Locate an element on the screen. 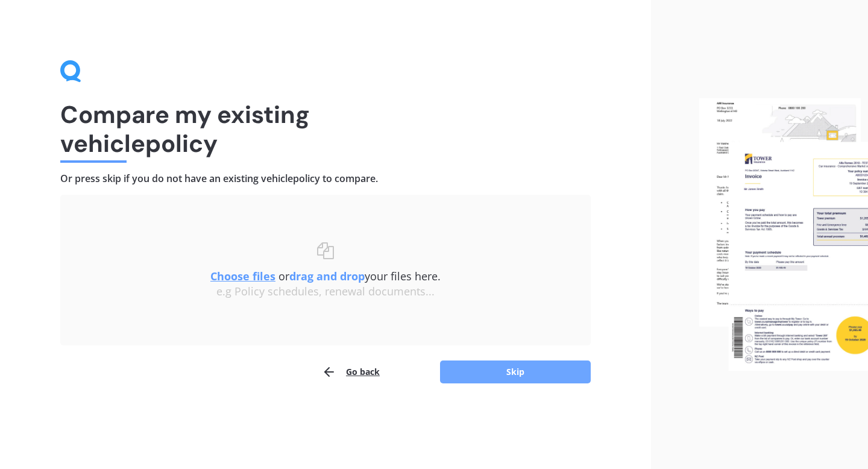 The height and width of the screenshot is (469, 868). button: Skip is located at coordinates (515, 372).